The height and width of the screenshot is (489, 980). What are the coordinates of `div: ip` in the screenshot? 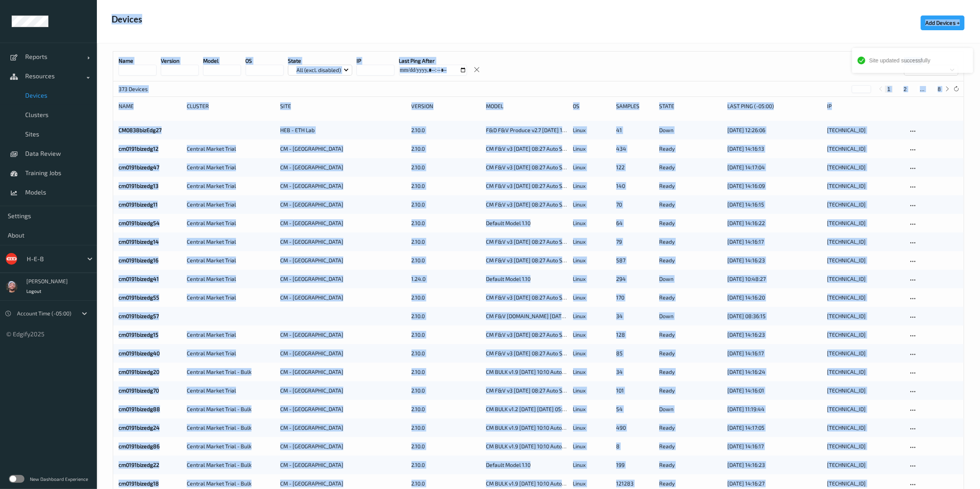 It's located at (865, 106).